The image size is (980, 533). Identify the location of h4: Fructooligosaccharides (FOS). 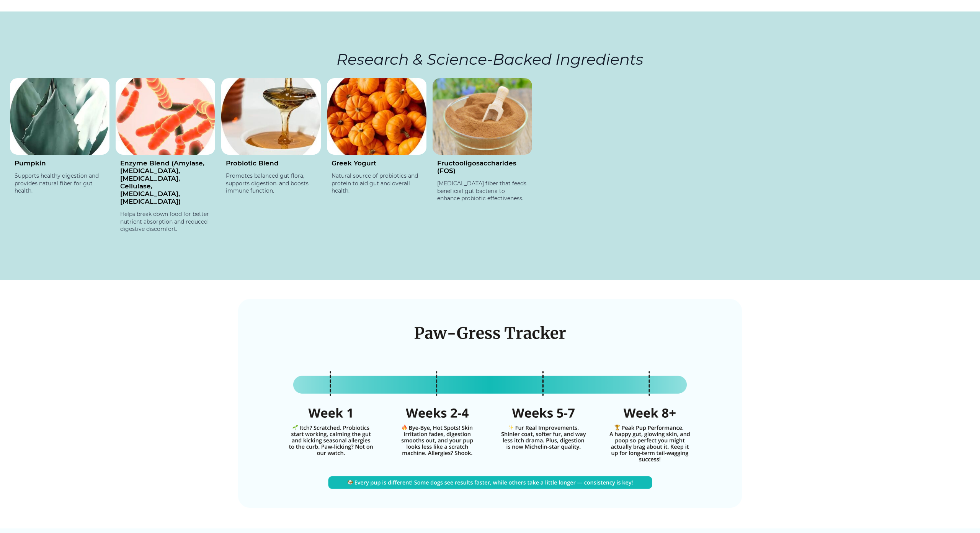
(482, 167).